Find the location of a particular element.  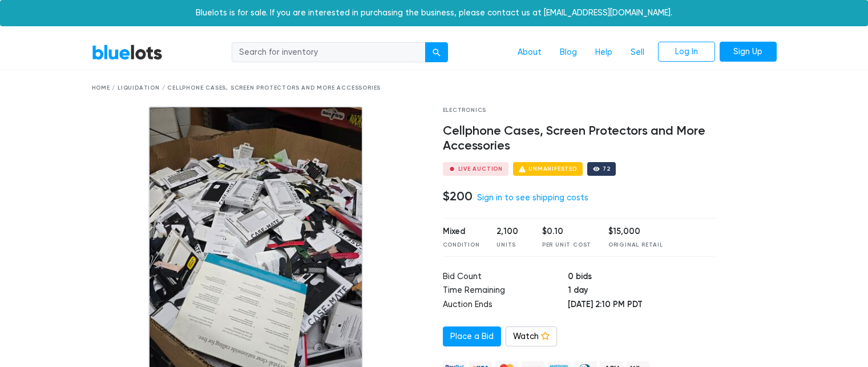

h4: $200 is located at coordinates (458, 197).